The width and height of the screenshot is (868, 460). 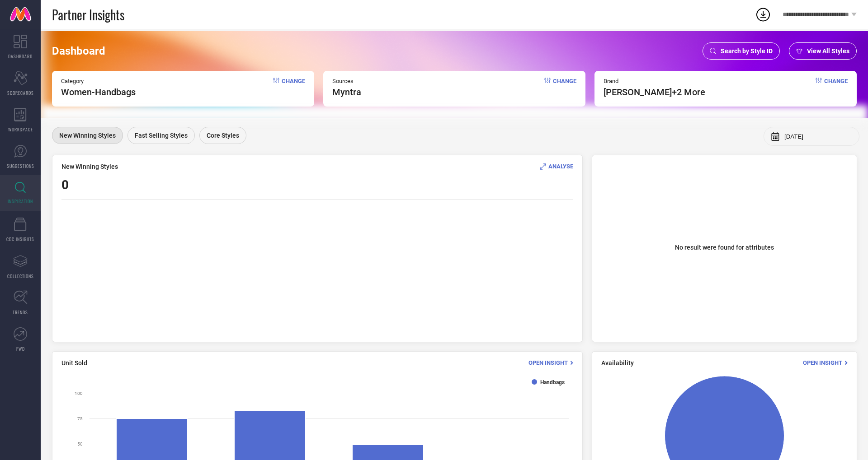 I want to click on span: Search by Style ID, so click(x=746, y=51).